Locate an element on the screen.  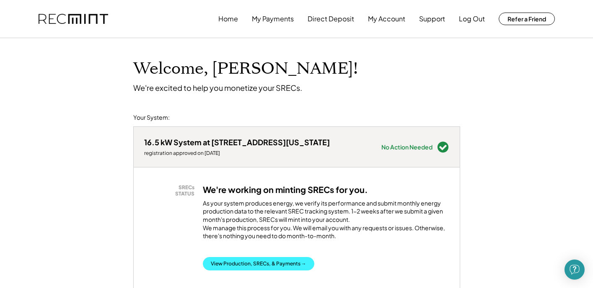
button: Log Out is located at coordinates (472, 19).